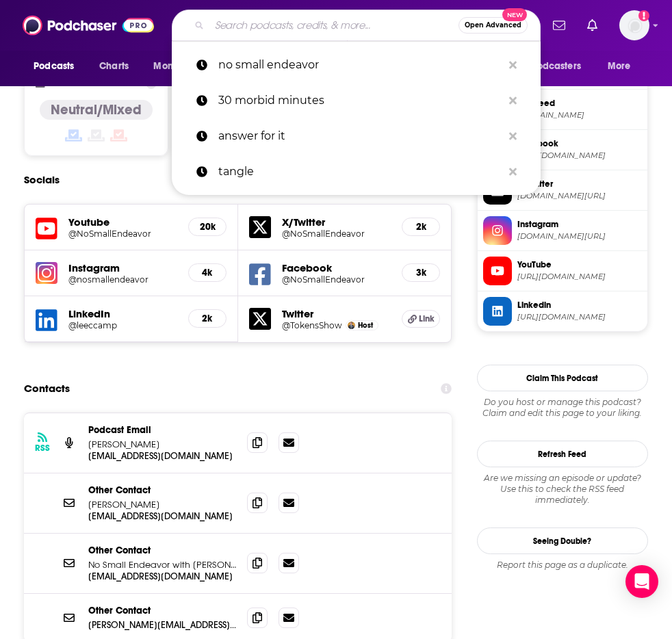  I want to click on span: X/Twitter, so click(580, 184).